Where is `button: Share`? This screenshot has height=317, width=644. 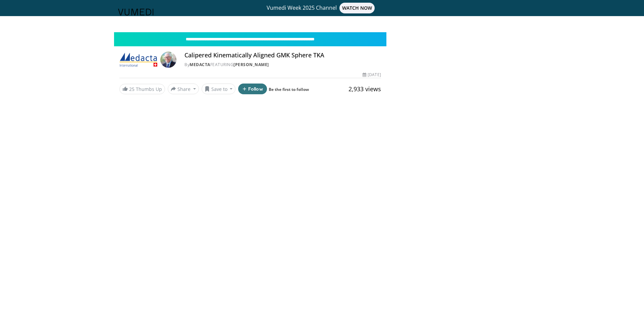
button: Share is located at coordinates (183, 89).